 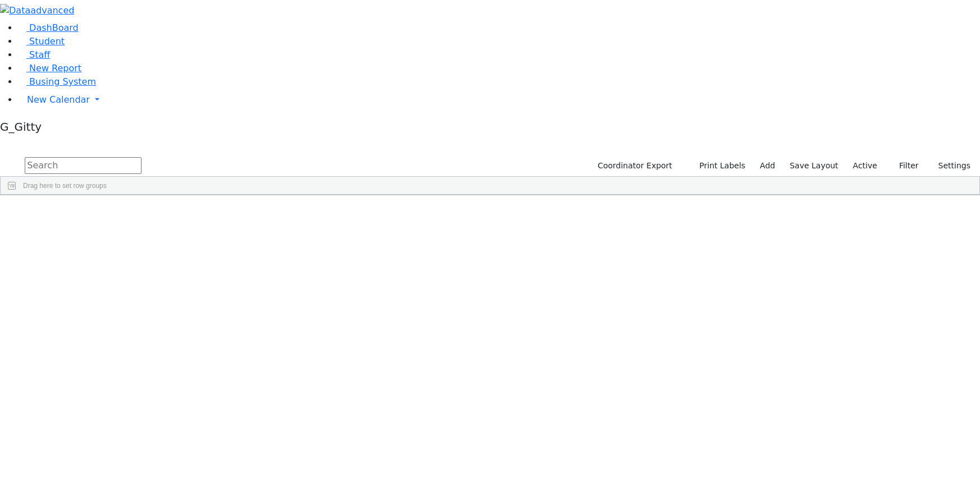 I want to click on a: New Calendar, so click(x=498, y=100).